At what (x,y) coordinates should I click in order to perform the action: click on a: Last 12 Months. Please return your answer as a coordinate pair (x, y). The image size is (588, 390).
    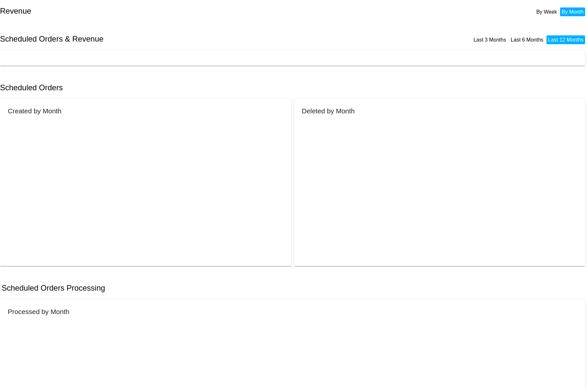
    Looking at the image, I should click on (566, 40).